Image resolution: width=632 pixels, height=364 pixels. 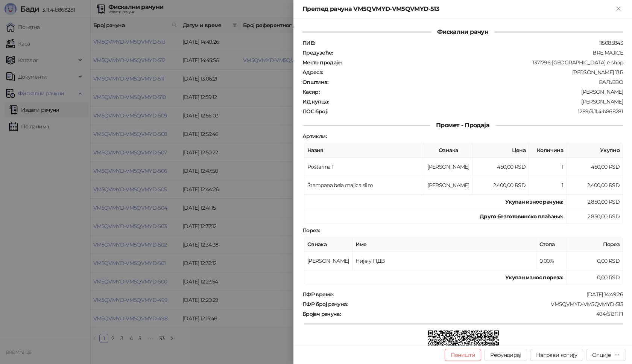 I want to click on strong: Друго безготовинско плаћање :, so click(x=522, y=216).